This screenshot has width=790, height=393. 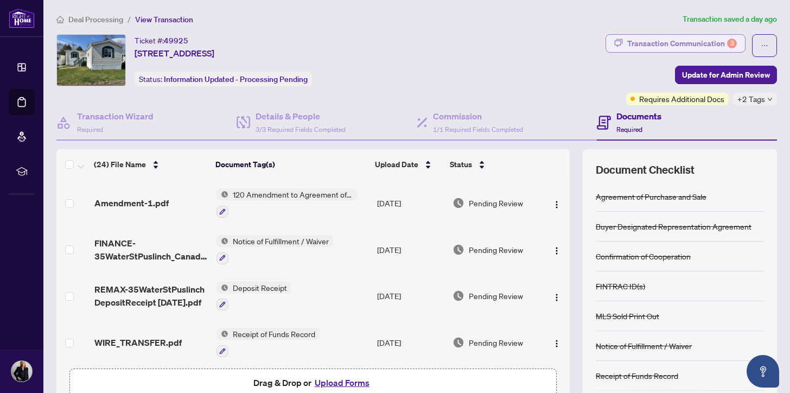 What do you see at coordinates (726, 75) in the screenshot?
I see `button: Update for Admin Review` at bounding box center [726, 75].